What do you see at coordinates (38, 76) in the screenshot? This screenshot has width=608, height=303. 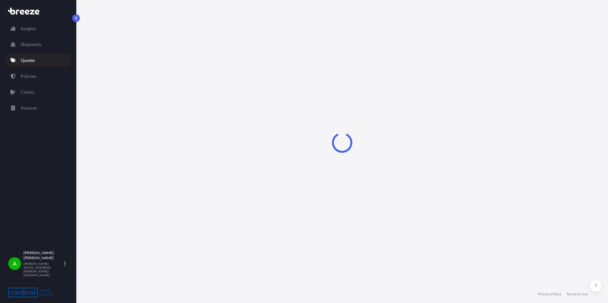 I see `a: Policies` at bounding box center [38, 76].